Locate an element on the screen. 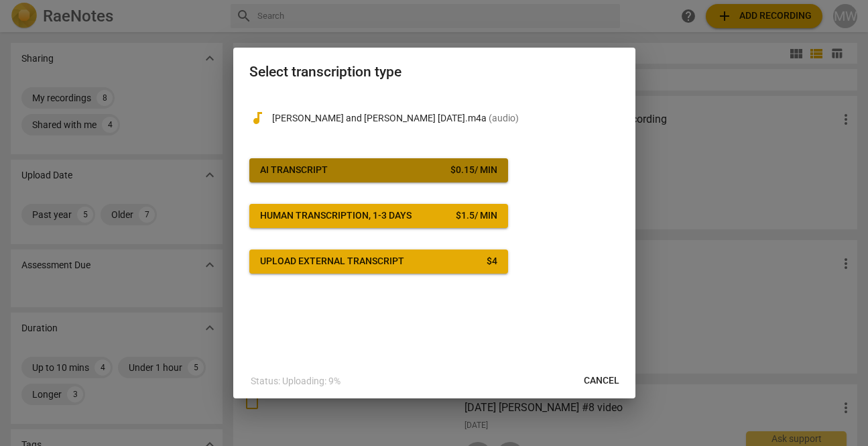 Image resolution: width=868 pixels, height=446 pixels. button: AI Transcript$0.15/ min is located at coordinates (379, 170).